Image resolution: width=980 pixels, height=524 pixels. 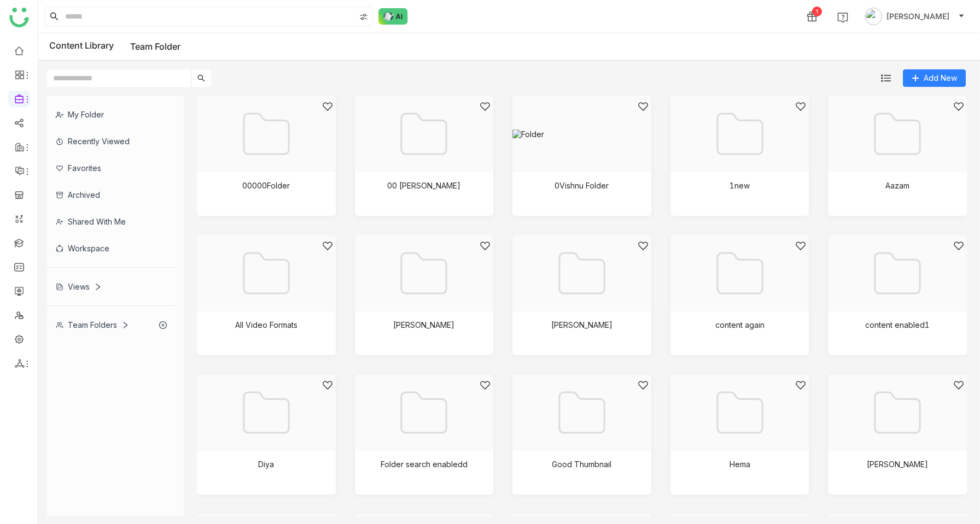 I want to click on div: Workspace, so click(x=111, y=248).